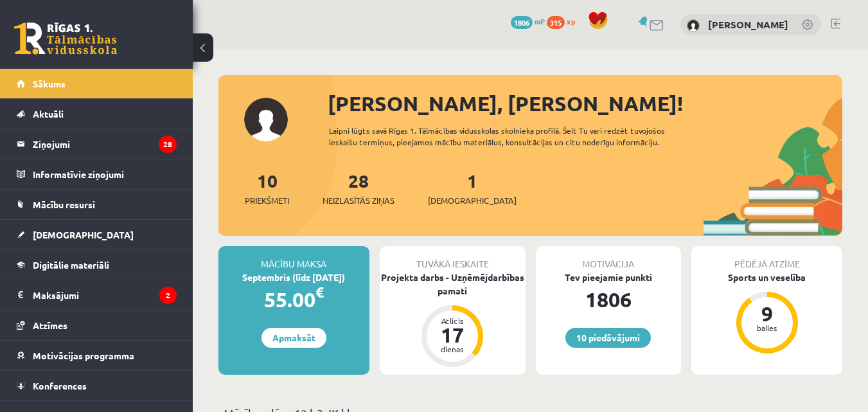 This screenshot has height=412, width=868. What do you see at coordinates (66, 38) in the screenshot?
I see `a: Rīgas 1. Tālmācības vidusskola` at bounding box center [66, 38].